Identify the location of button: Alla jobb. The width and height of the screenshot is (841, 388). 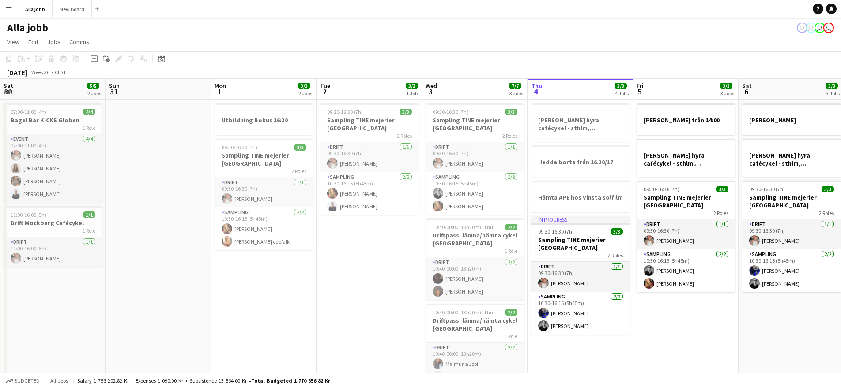
(35, 9).